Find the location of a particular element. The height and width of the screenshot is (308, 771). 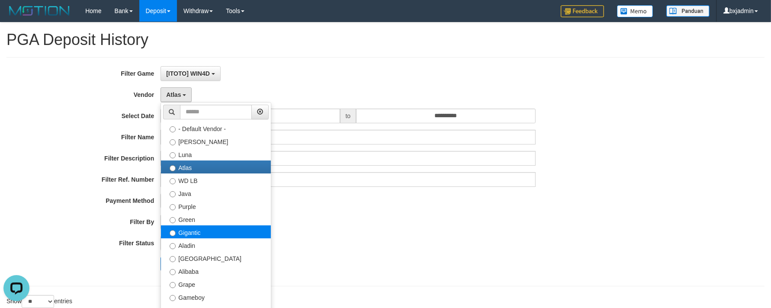

button: Open LiveChat chat widget is located at coordinates (16, 16).